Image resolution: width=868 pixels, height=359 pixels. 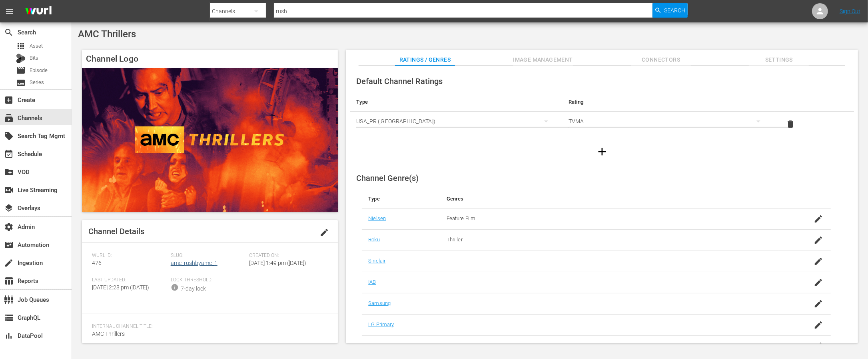 I want to click on button: delete, so click(x=790, y=124).